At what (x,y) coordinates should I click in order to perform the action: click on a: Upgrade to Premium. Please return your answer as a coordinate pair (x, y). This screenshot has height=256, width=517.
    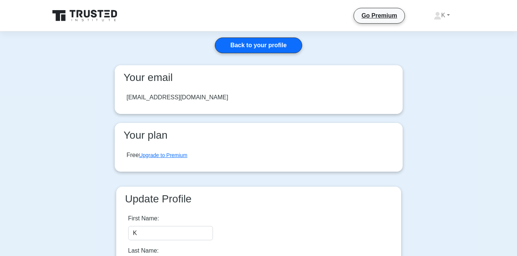
    Looking at the image, I should click on (163, 155).